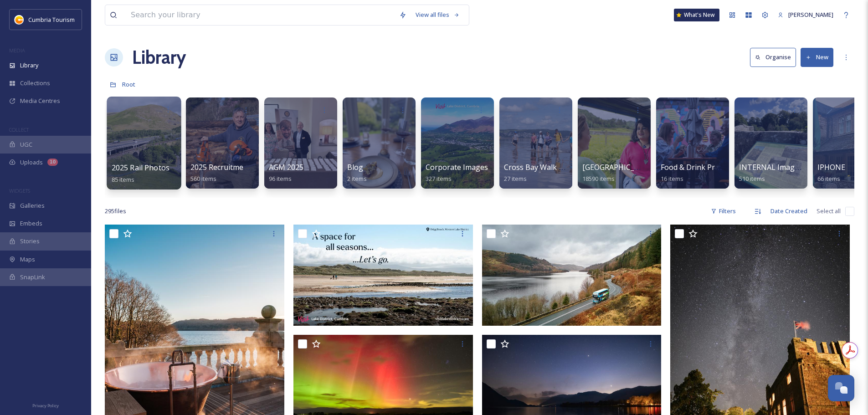 The image size is (868, 415). What do you see at coordinates (457, 173) in the screenshot?
I see `a: Corporate Images327 items` at bounding box center [457, 173].